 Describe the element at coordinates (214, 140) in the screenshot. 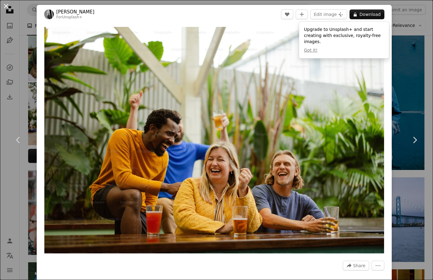

I see `img: a group of people sitting at a table with drinks` at that location.